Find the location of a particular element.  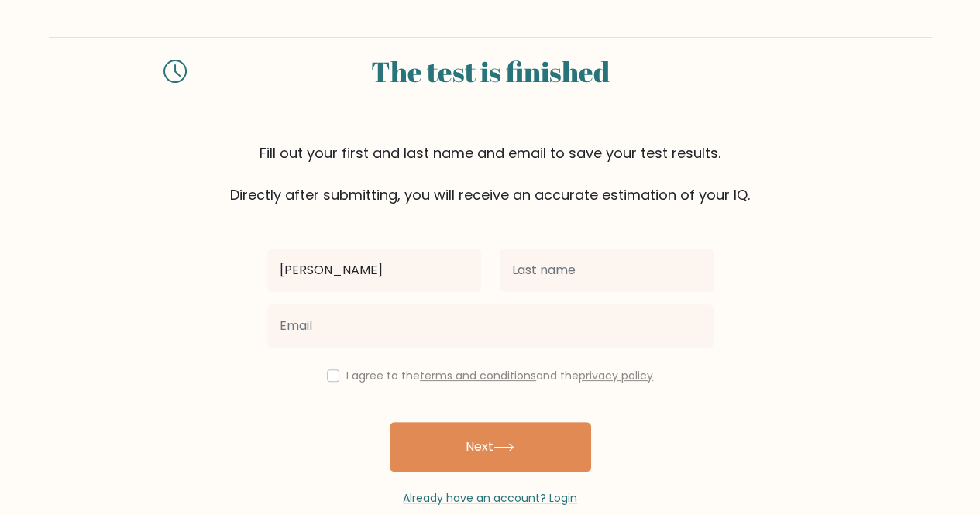

div: Fill out your first and last name and email to save your test results. Directly after submitting,... is located at coordinates (490, 174).